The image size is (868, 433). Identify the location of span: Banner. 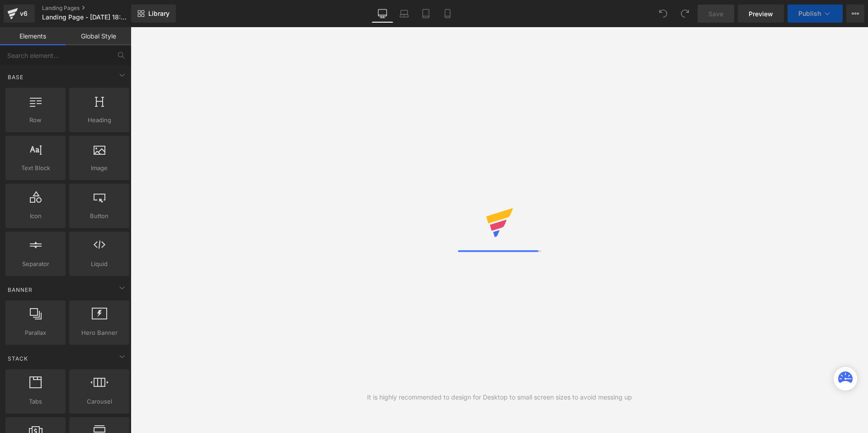
(20, 289).